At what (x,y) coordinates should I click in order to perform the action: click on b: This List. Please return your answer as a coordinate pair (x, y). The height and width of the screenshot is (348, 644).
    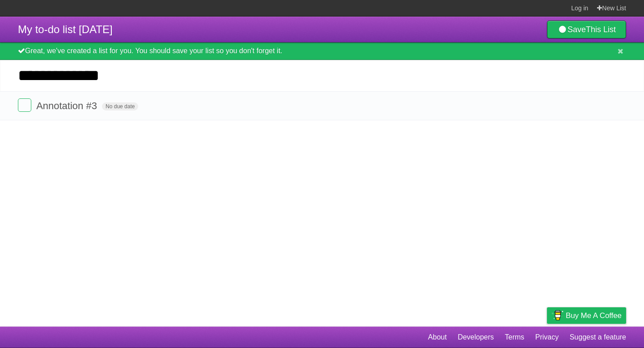
    Looking at the image, I should click on (600, 29).